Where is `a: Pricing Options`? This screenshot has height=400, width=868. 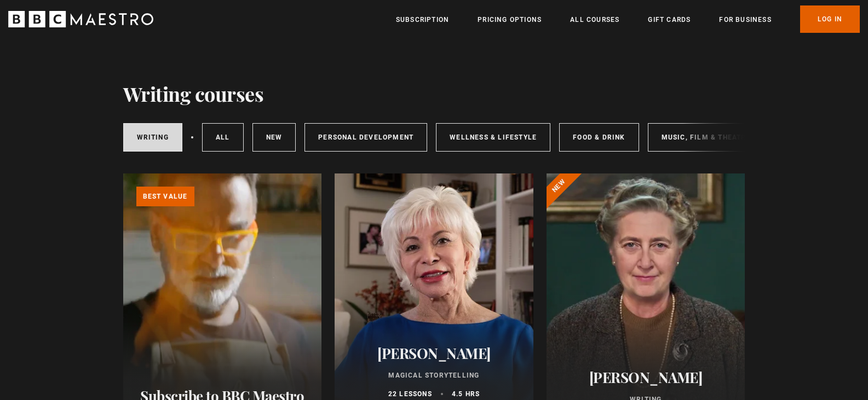
a: Pricing Options is located at coordinates (509, 19).